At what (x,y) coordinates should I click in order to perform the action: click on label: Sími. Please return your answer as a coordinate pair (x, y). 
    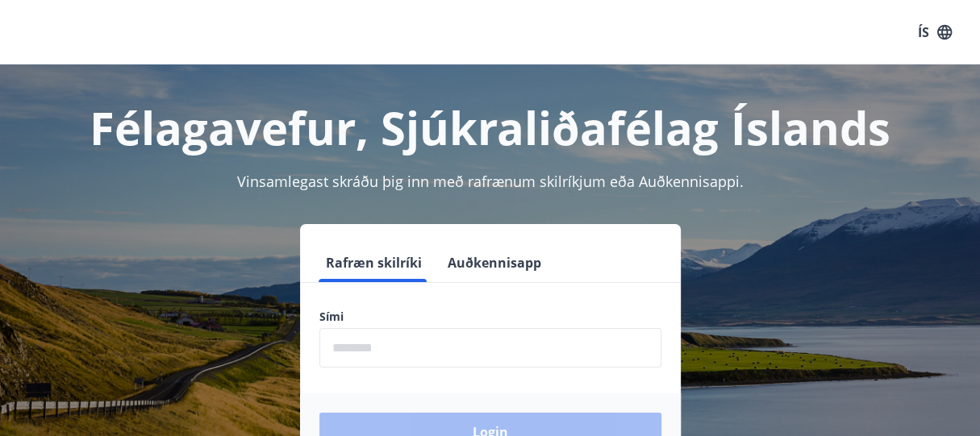
    Looking at the image, I should click on (490, 317).